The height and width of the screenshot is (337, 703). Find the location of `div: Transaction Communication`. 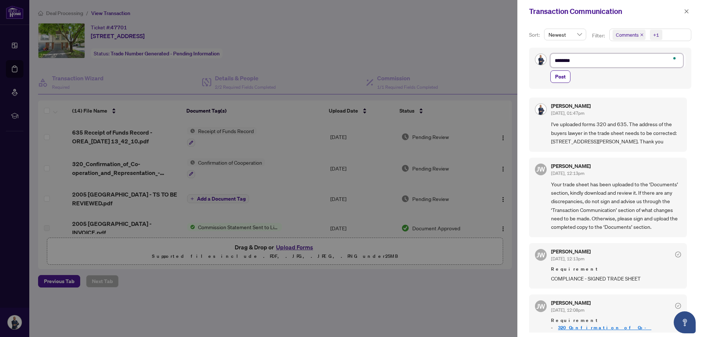

div: Transaction Communication is located at coordinates (606, 11).